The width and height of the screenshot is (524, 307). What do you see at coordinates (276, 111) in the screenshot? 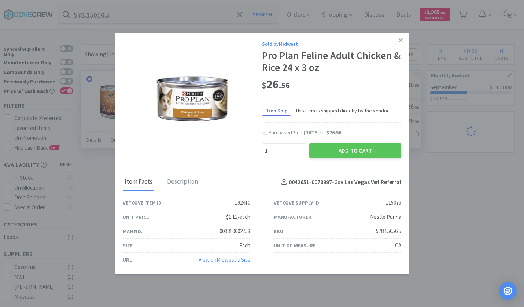
I see `span: Drop Ship` at bounding box center [276, 111].